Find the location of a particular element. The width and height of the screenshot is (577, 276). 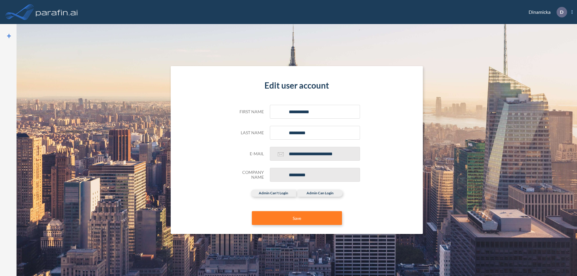

img: logo is located at coordinates (57, 12).